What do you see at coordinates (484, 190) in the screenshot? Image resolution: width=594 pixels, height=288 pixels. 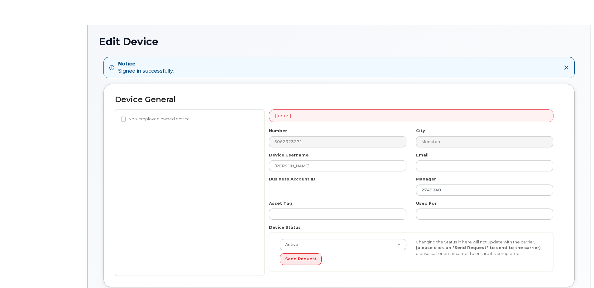 I see `input: Select manager` at bounding box center [484, 190].